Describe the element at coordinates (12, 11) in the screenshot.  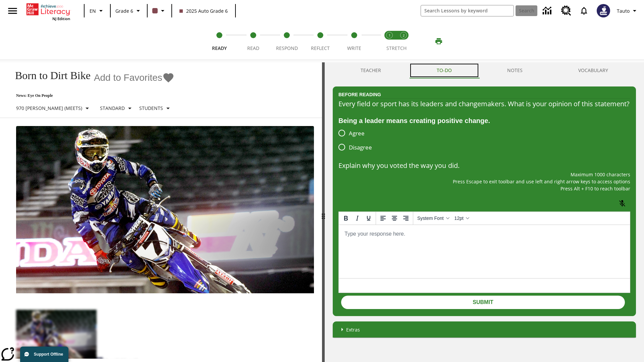
I see `button: Open side menu` at that location.